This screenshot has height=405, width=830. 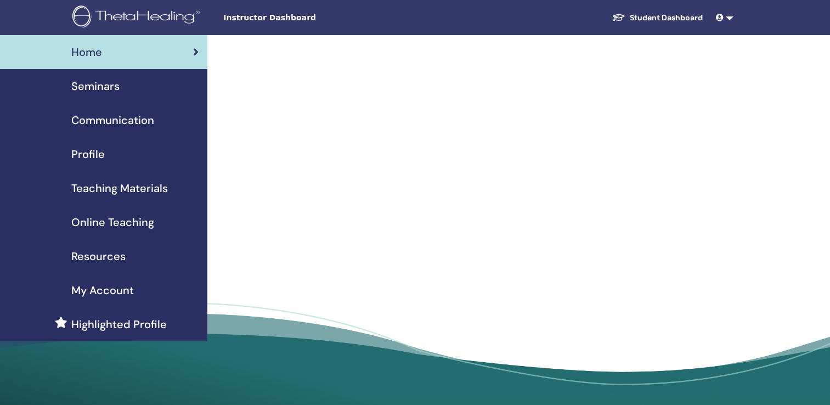 What do you see at coordinates (138, 18) in the screenshot?
I see `img: logo.png` at bounding box center [138, 18].